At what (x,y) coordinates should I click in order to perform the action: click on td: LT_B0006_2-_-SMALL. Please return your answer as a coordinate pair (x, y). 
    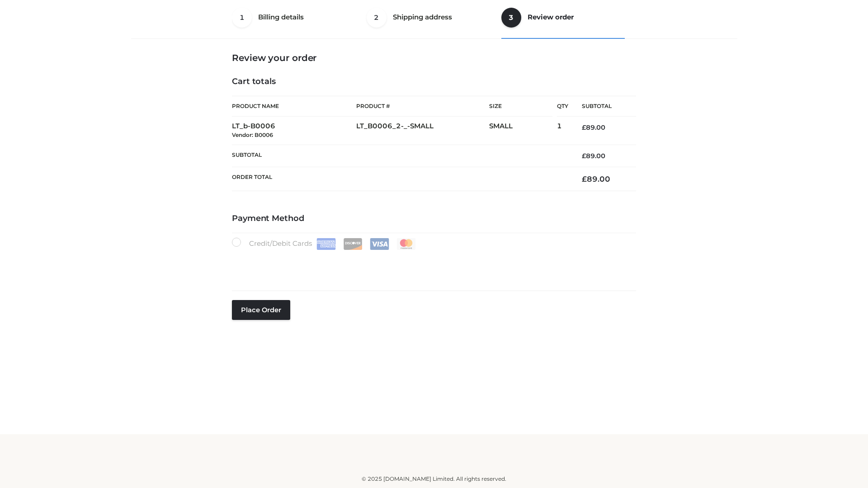
    Looking at the image, I should click on (422, 130).